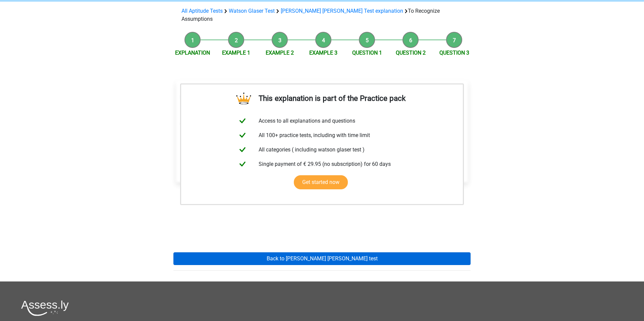 The height and width of the screenshot is (321, 644). I want to click on a: Get started now, so click(321, 182).